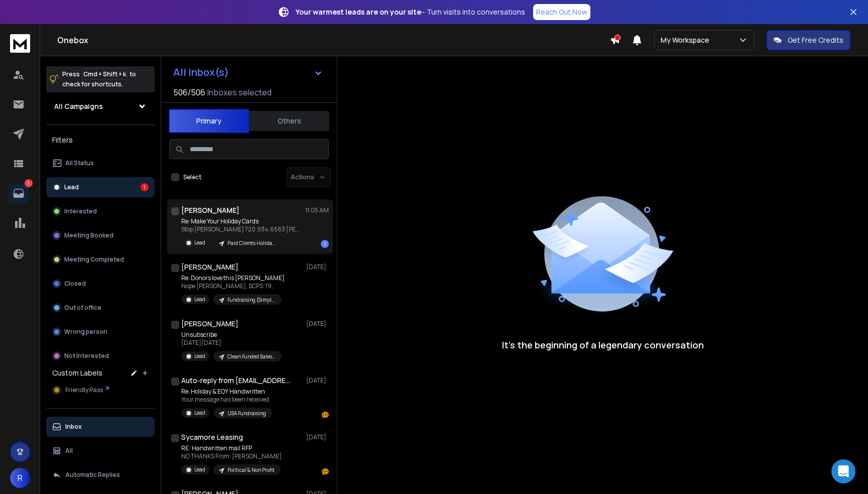 The height and width of the screenshot is (494, 868). I want to click on h1: Sycamore Leasing, so click(212, 437).